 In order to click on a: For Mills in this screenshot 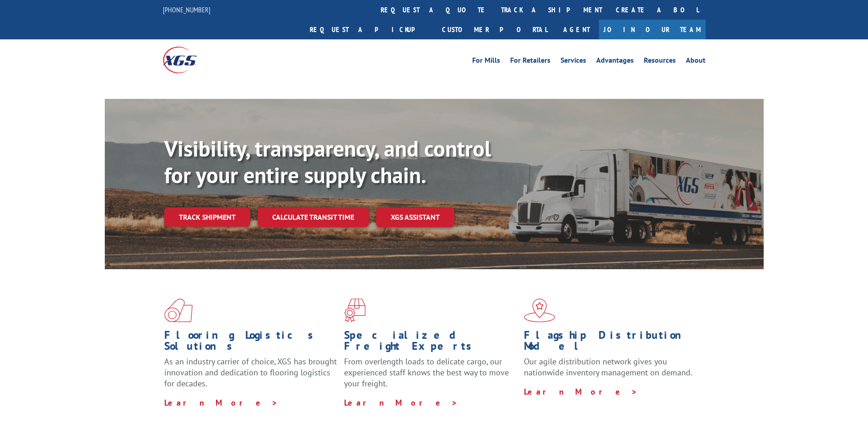, I will do `click(486, 62)`.